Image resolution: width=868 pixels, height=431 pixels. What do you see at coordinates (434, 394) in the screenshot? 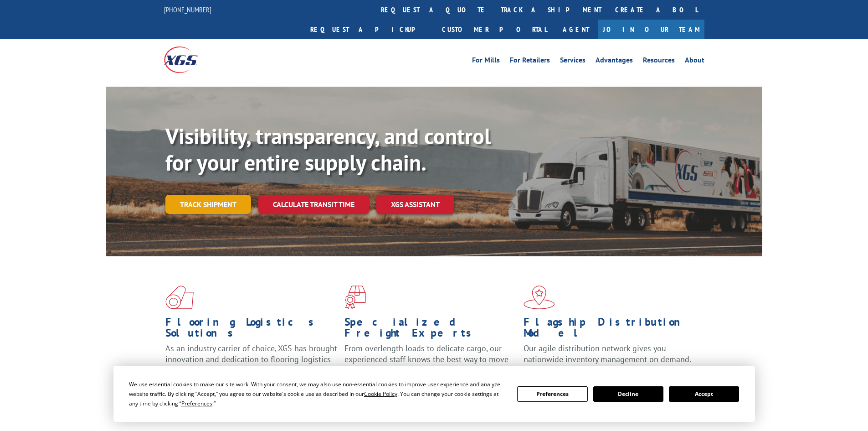
I see `div: Cookie Consent Prompt` at bounding box center [434, 394].